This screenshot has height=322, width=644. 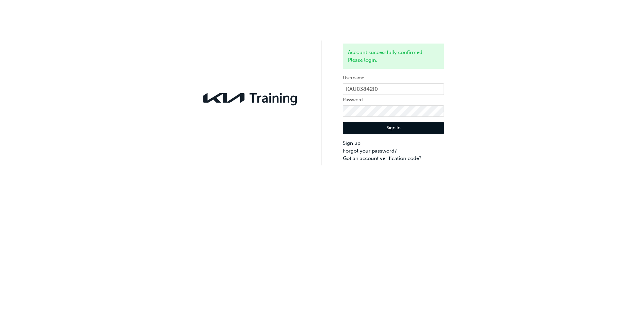 I want to click on a: Sign up, so click(x=394, y=143).